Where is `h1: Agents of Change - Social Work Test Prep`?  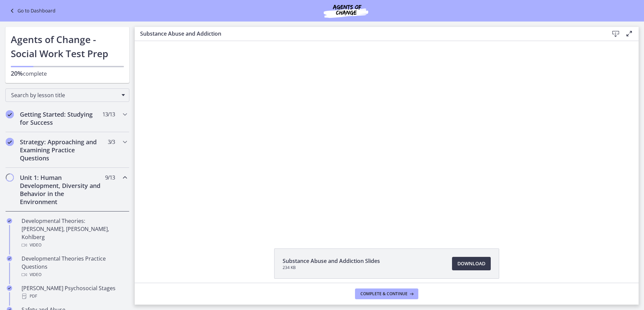
h1: Agents of Change - Social Work Test Prep is located at coordinates (68, 46).